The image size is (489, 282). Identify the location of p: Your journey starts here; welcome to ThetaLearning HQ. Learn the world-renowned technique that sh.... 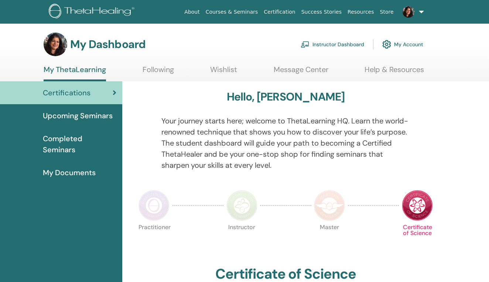
(285, 143).